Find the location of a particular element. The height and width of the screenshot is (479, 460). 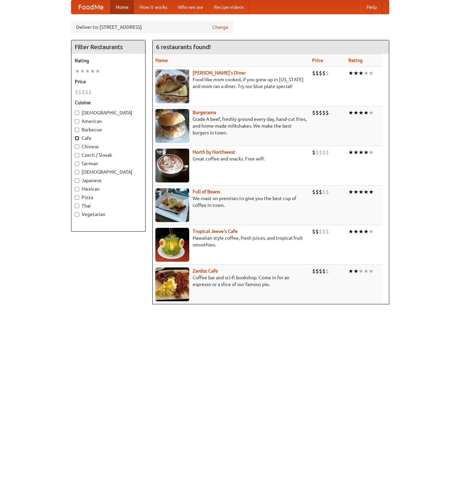

p: Great coffee and snacks. Free wifi. is located at coordinates (231, 159).